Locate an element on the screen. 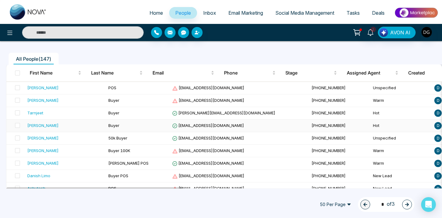 This screenshot has width=442, height=218. div: Tarnjeet is located at coordinates (35, 113).